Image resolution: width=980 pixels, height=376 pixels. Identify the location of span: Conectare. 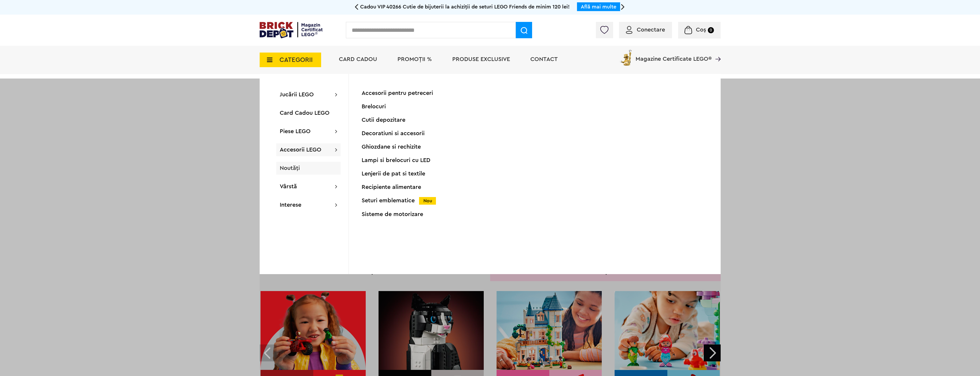
(651, 30).